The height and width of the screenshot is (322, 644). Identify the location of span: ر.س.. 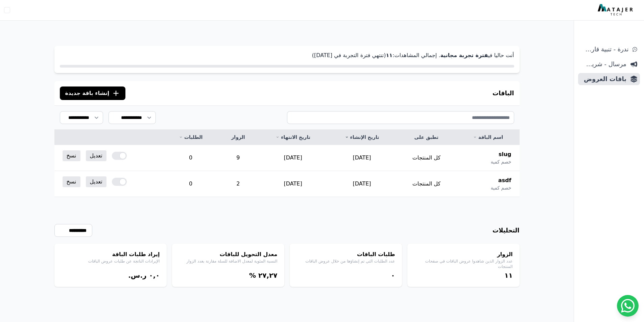
(137, 275).